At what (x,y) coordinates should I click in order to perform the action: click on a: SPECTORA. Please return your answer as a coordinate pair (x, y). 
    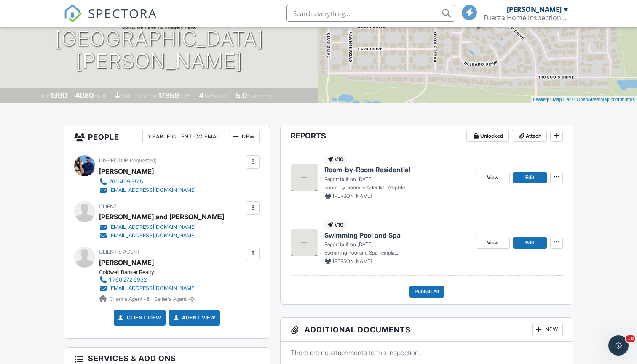
    Looking at the image, I should click on (110, 20).